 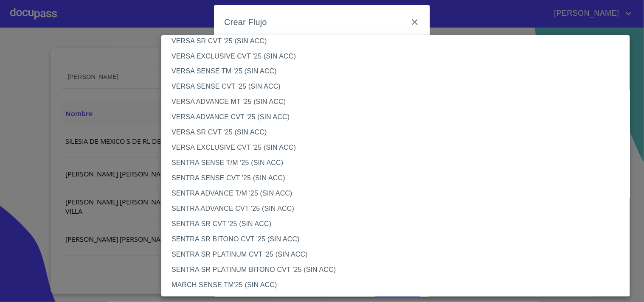 I want to click on li: SENTRA SENSE T/M '25 (SIN ACC), so click(x=399, y=163).